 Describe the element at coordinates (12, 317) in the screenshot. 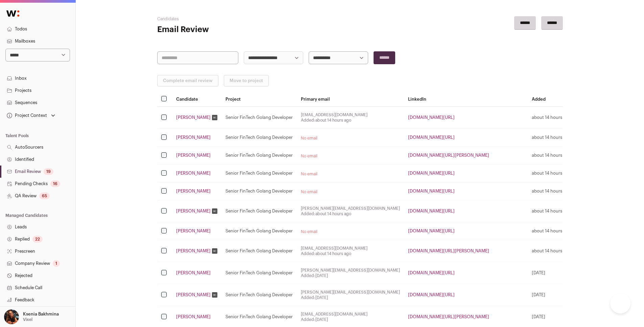

I see `img: 13968079-medium_jpg` at that location.